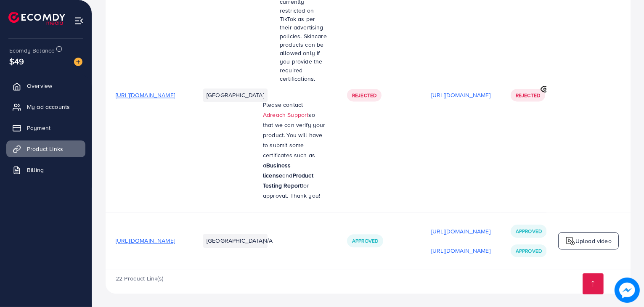  Describe the element at coordinates (46, 107) in the screenshot. I see `a: My ad accounts` at that location.